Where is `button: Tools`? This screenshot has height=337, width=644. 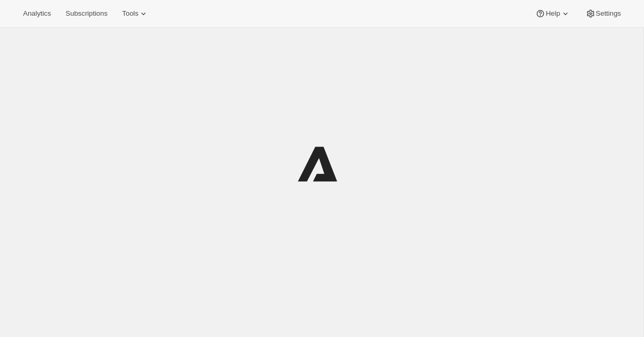 button: Tools is located at coordinates (135, 14).